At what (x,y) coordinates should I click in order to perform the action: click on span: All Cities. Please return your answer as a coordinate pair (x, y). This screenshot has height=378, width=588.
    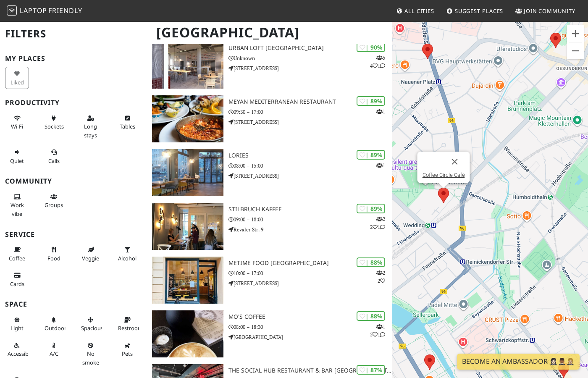
    Looking at the image, I should click on (419, 11).